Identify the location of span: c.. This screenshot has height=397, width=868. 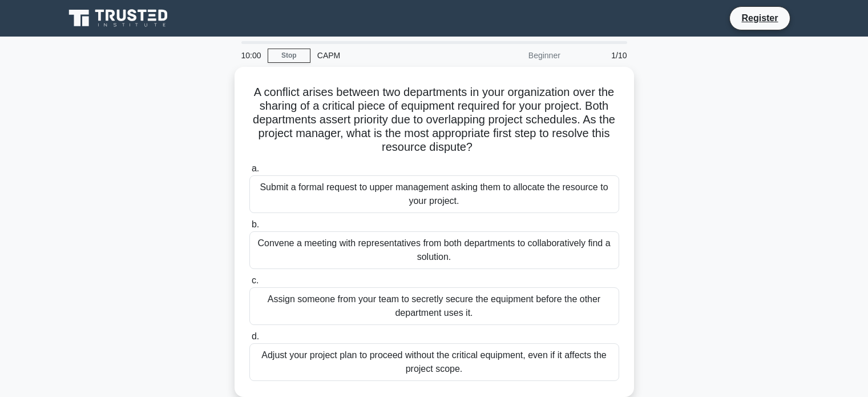
(255, 280).